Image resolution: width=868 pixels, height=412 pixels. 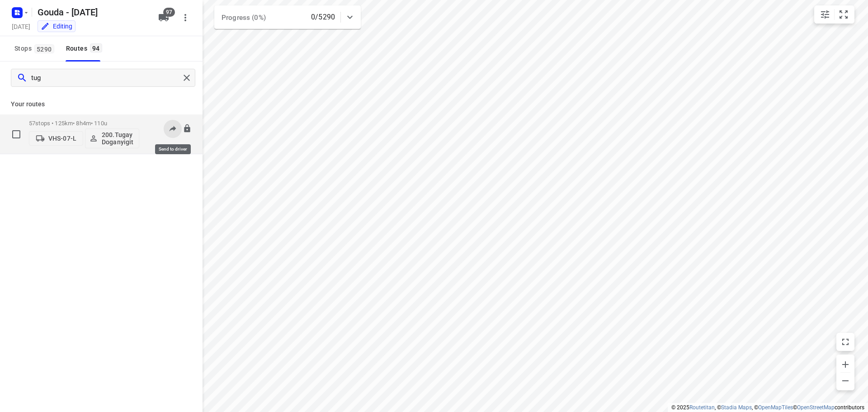 I want to click on span: 5290, so click(x=45, y=49).